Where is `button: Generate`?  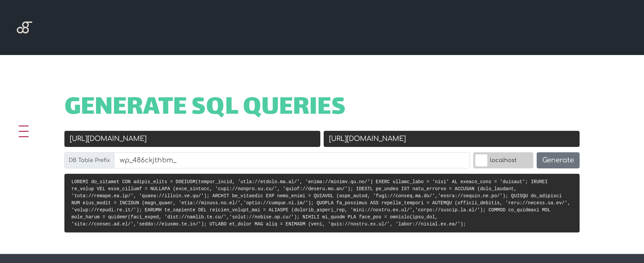
button: Generate is located at coordinates (559, 161).